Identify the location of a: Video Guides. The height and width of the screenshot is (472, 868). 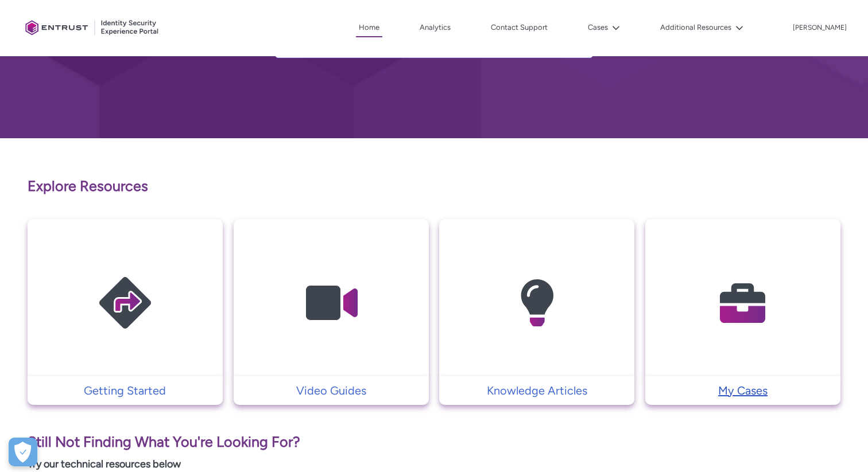
(331, 390).